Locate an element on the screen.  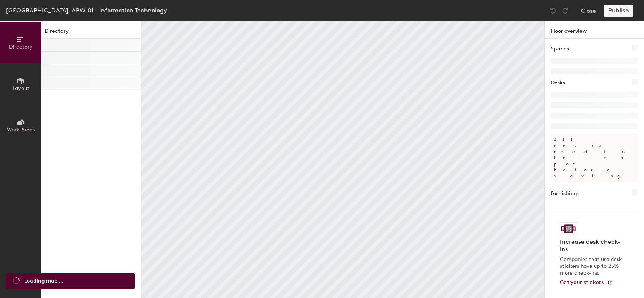
span: Loading map ... is located at coordinates (44, 281).